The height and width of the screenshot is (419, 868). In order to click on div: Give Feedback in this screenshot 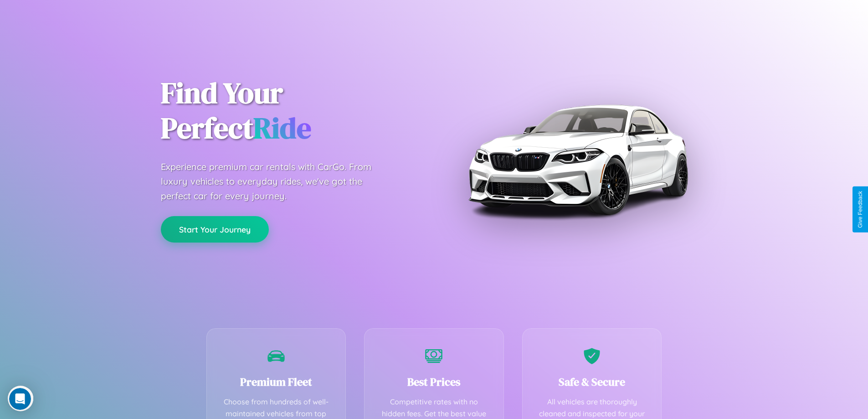, I will do `click(860, 210)`.